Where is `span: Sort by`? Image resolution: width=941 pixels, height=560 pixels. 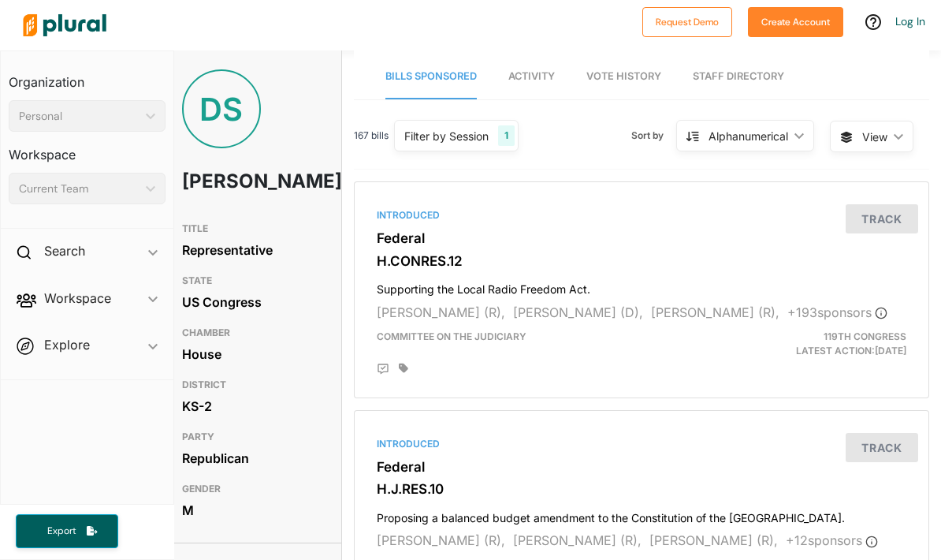
span: Sort by is located at coordinates (654, 136).